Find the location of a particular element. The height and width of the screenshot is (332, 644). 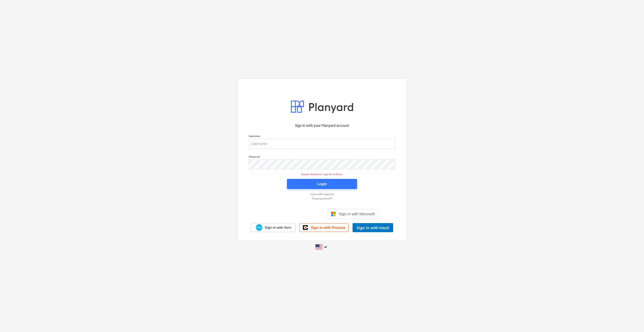

a: Sign in with Xero is located at coordinates (273, 227).